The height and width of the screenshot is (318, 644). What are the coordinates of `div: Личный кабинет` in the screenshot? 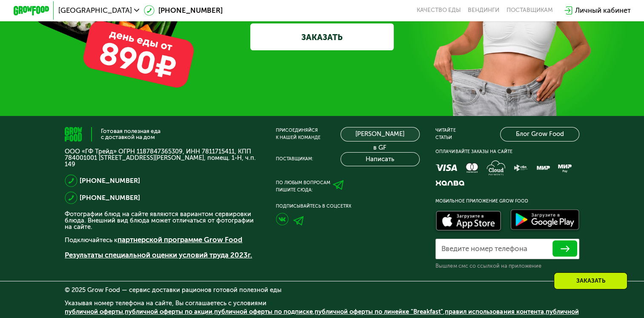 It's located at (602, 10).